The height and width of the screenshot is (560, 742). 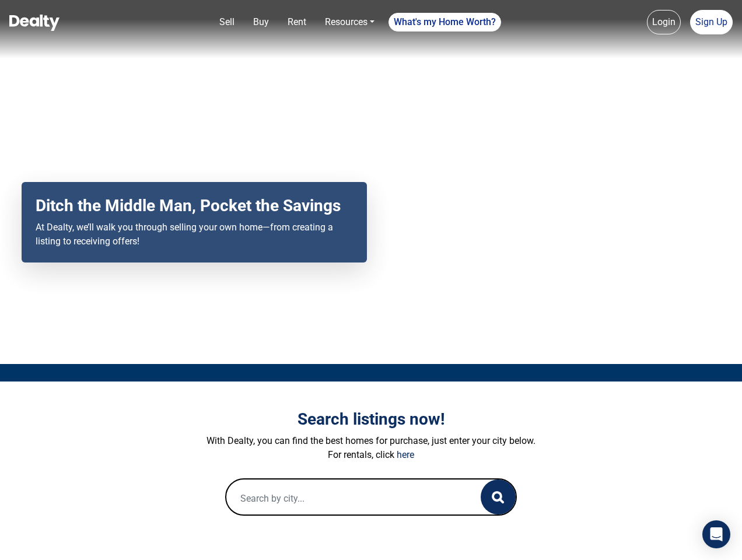 What do you see at coordinates (195, 206) in the screenshot?
I see `h2: Ditch the Middle Man, Pocket the Savings` at bounding box center [195, 206].